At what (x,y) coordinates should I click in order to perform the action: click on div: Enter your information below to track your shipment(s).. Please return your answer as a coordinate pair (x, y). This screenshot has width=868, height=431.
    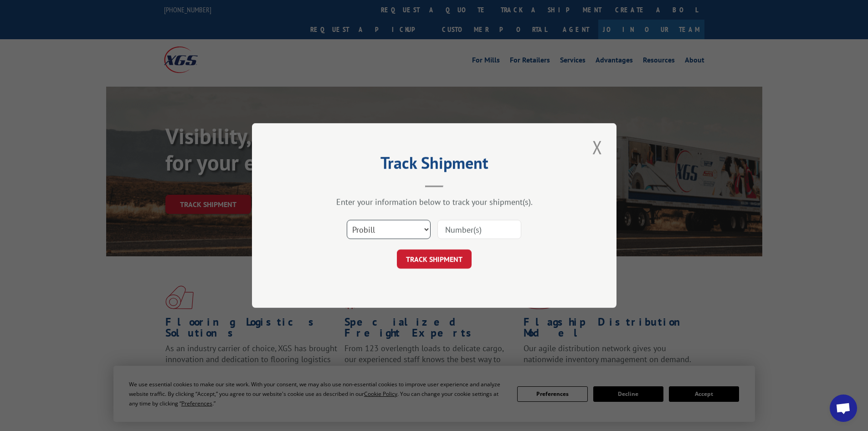
    Looking at the image, I should click on (434, 201).